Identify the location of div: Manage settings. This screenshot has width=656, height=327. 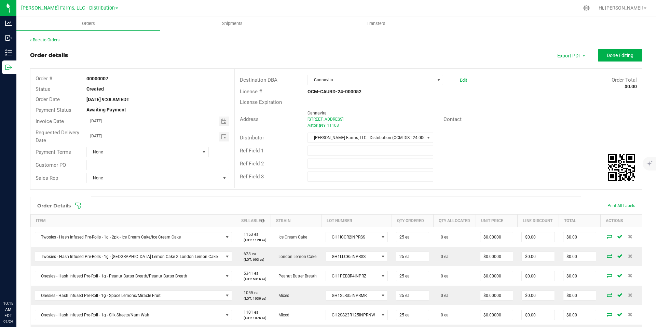
(586, 8).